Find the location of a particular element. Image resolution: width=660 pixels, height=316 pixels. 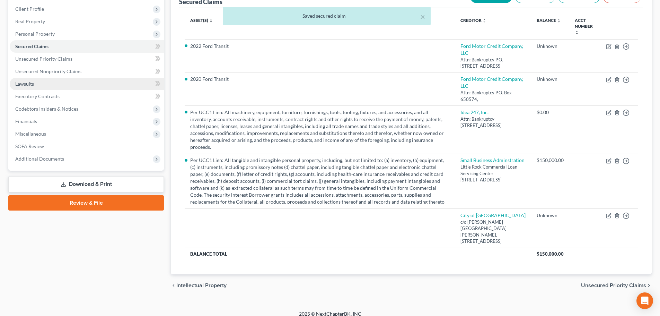

div: Open Intercom Messenger is located at coordinates (645, 300).